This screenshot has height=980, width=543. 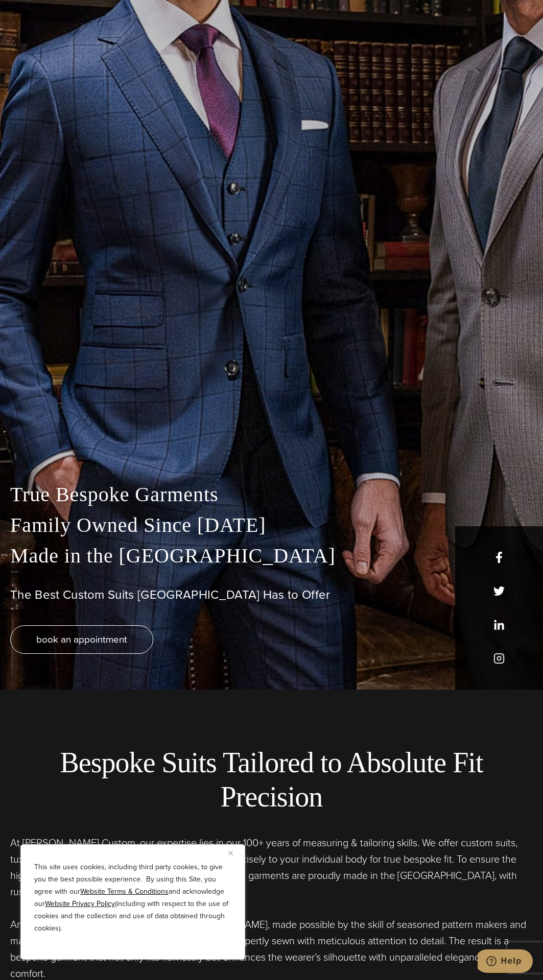 What do you see at coordinates (124, 892) in the screenshot?
I see `u: Website Terms & Conditions` at bounding box center [124, 892].